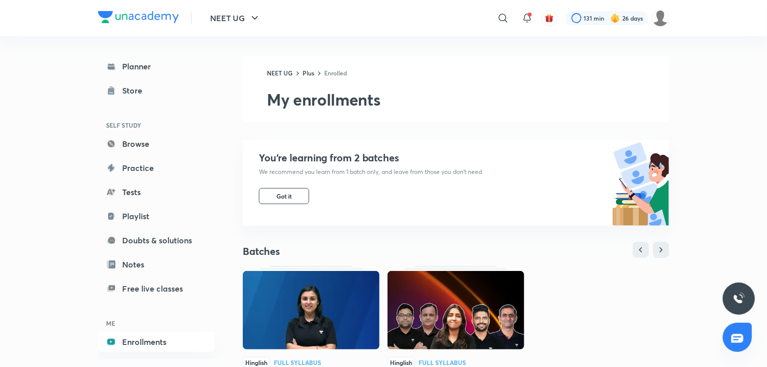 Image resolution: width=767 pixels, height=367 pixels. What do you see at coordinates (739, 299) in the screenshot?
I see `img: ttu` at bounding box center [739, 299].